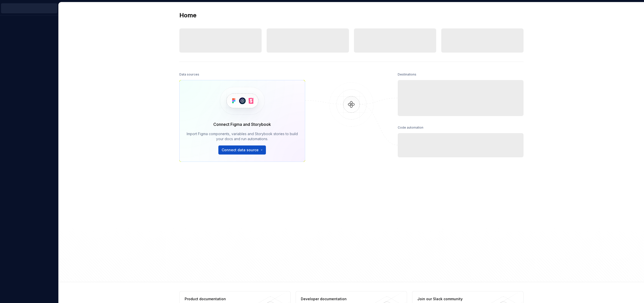  What do you see at coordinates (338, 299) in the screenshot?
I see `div: Developer documentation` at bounding box center [338, 299].